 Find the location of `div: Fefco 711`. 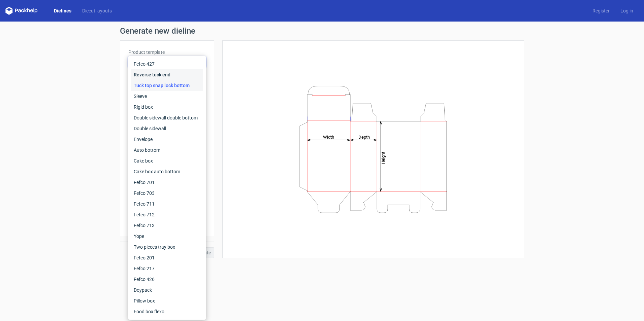

div: Fefco 711 is located at coordinates (167, 204).